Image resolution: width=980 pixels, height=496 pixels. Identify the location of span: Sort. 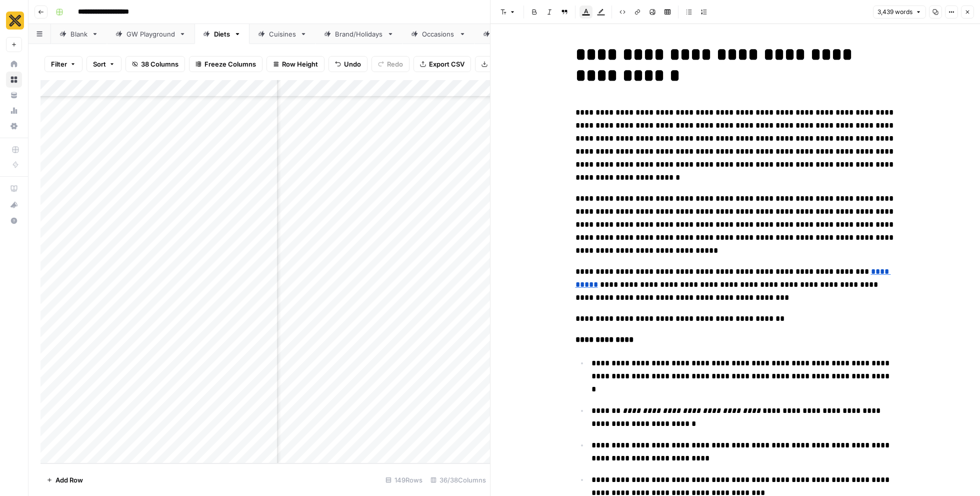
(100, 64).